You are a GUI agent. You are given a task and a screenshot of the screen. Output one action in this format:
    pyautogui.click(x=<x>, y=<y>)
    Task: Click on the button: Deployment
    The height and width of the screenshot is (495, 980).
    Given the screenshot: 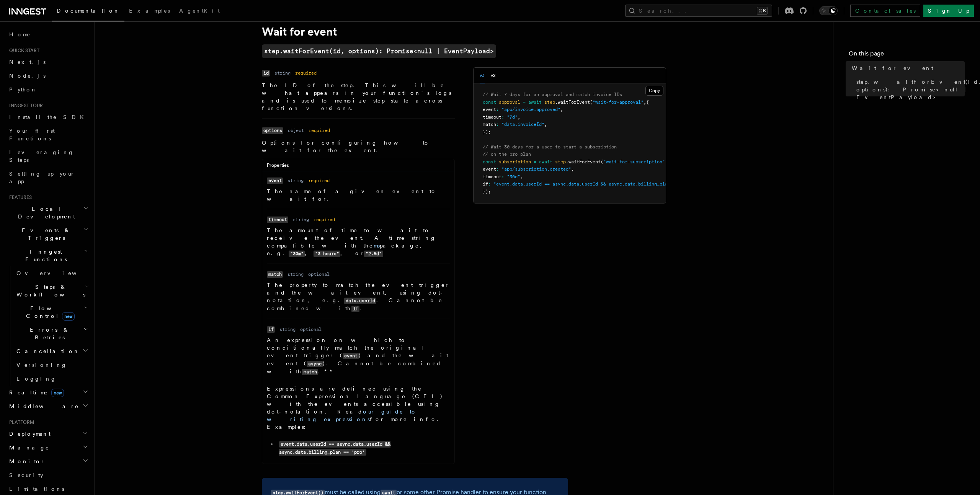 What is the action you would take?
    pyautogui.click(x=48, y=433)
    